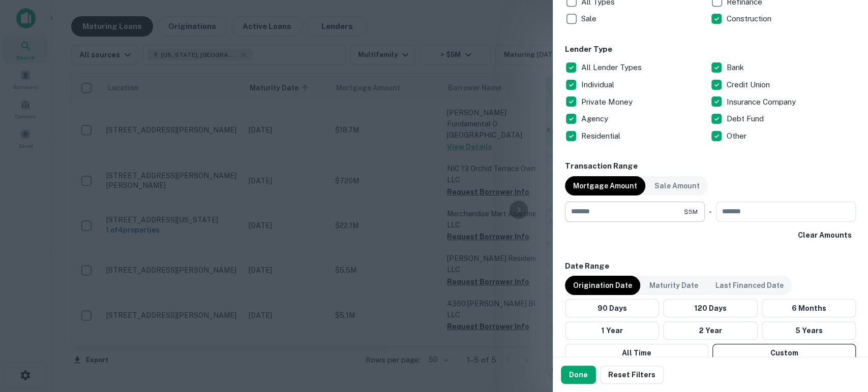 This screenshot has width=868, height=392. What do you see at coordinates (690, 212) in the screenshot?
I see `span: $5M` at bounding box center [690, 212].